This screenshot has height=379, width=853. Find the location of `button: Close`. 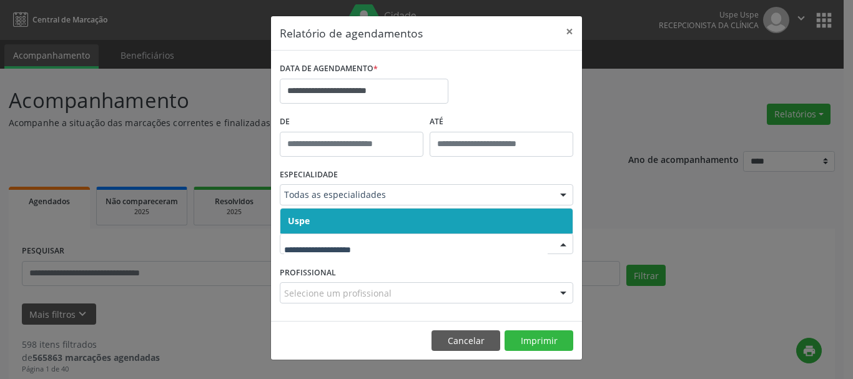

button: Close is located at coordinates (570, 31).